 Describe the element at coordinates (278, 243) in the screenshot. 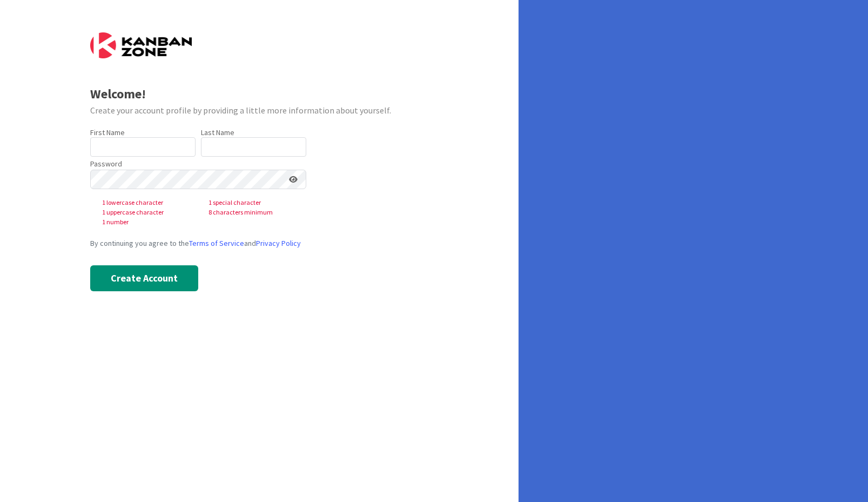

I see `a: Privacy Policy` at that location.